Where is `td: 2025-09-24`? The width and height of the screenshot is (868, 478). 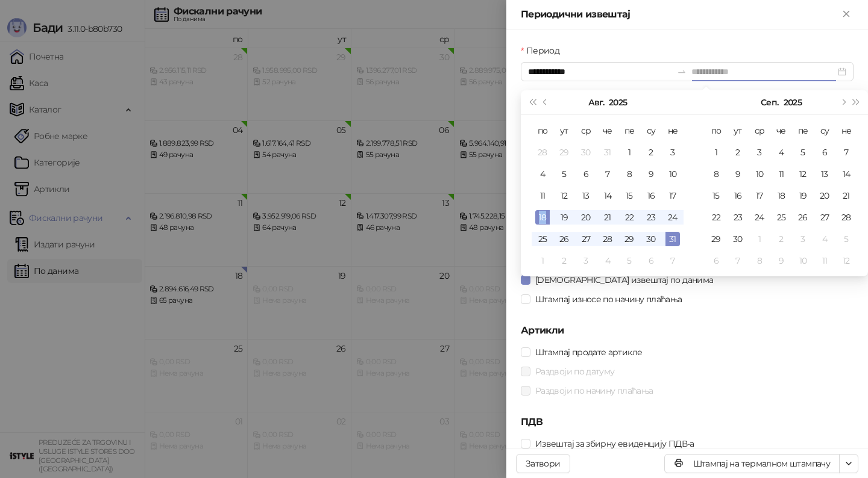 td: 2025-09-24 is located at coordinates (760, 217).